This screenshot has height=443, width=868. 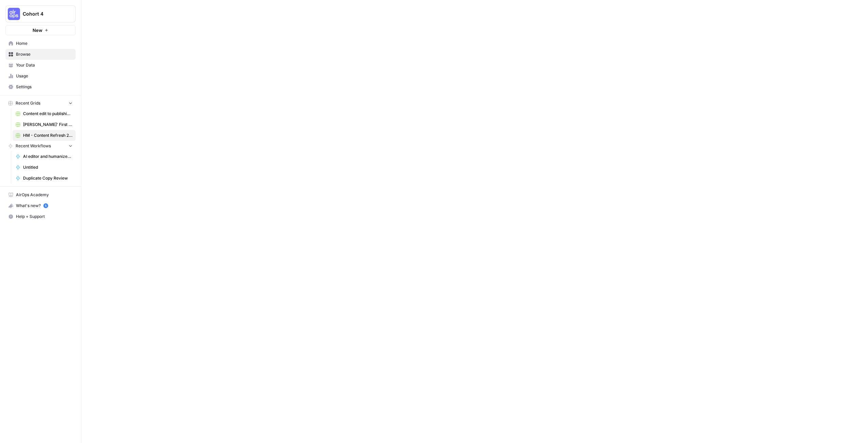 I want to click on a: Duplicate Copy Review, so click(x=44, y=178).